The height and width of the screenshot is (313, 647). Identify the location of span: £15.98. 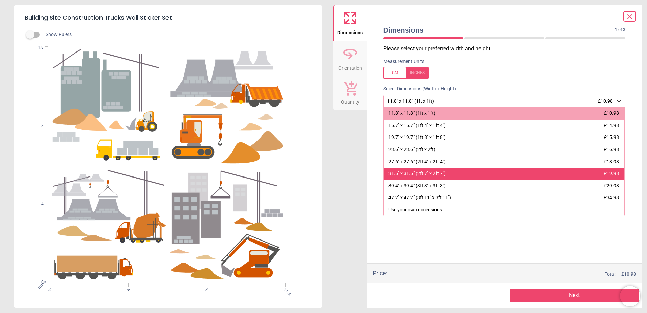
(612, 137).